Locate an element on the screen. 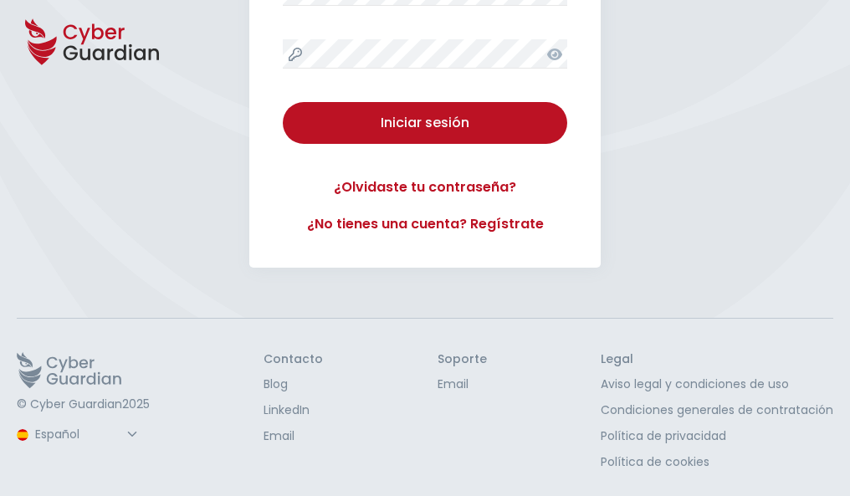 This screenshot has width=850, height=496. a: Blog is located at coordinates (293, 384).